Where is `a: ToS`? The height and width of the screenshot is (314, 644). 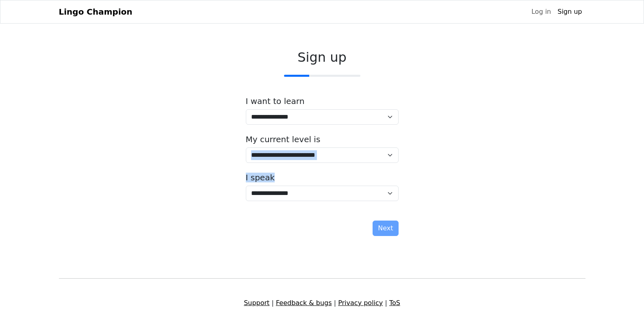 a: ToS is located at coordinates (394, 303).